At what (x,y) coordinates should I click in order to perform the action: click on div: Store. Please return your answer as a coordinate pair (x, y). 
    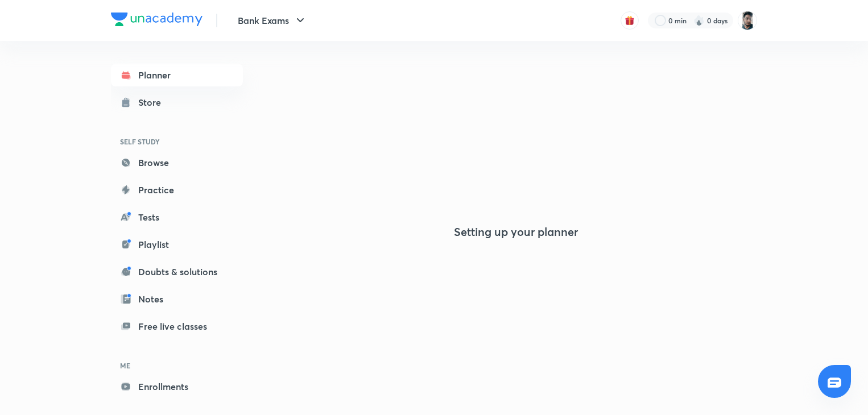
    Looking at the image, I should click on (153, 103).